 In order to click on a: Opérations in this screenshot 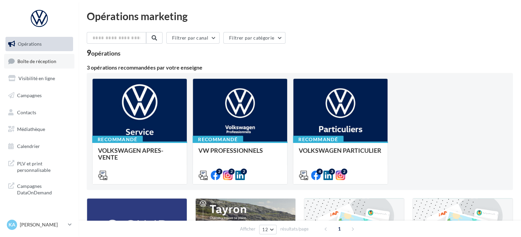, I will do `click(39, 44)`.